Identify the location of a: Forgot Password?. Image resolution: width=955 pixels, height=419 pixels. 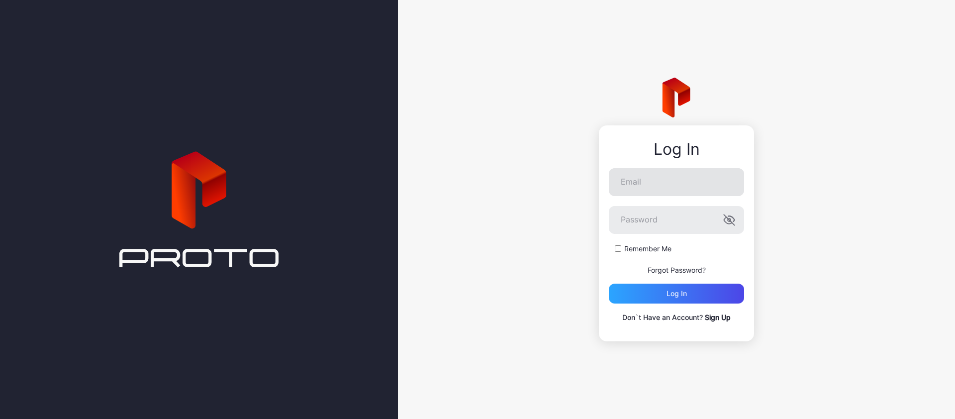
(677, 270).